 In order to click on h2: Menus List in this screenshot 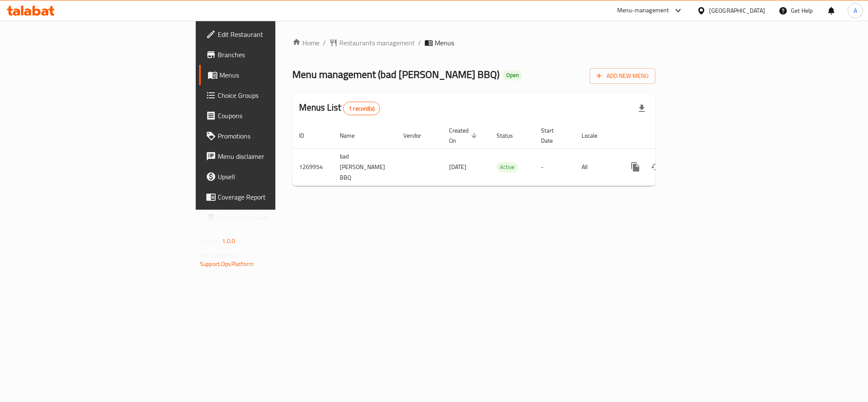, I will do `click(339, 108)`.